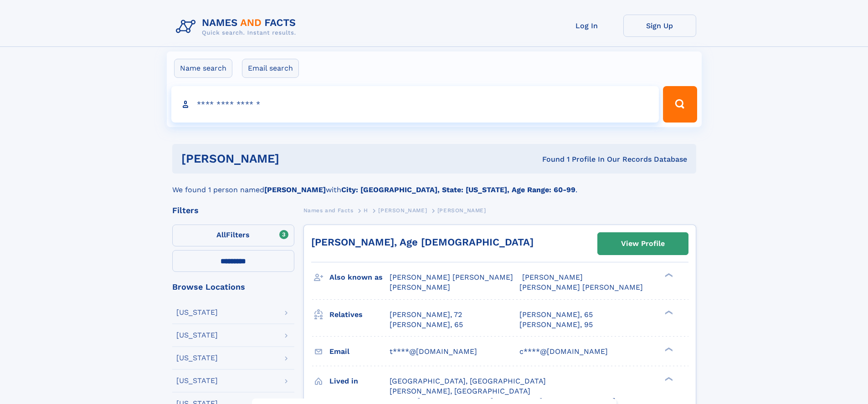 The width and height of the screenshot is (868, 404). What do you see at coordinates (587, 26) in the screenshot?
I see `a: Log In` at bounding box center [587, 26].